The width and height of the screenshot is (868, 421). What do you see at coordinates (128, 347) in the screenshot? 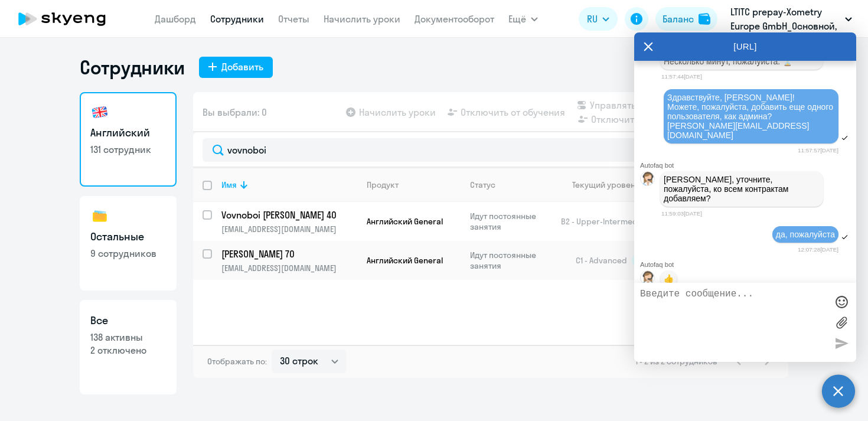
I see `a: Все138 активны2 отключено` at bounding box center [128, 347].